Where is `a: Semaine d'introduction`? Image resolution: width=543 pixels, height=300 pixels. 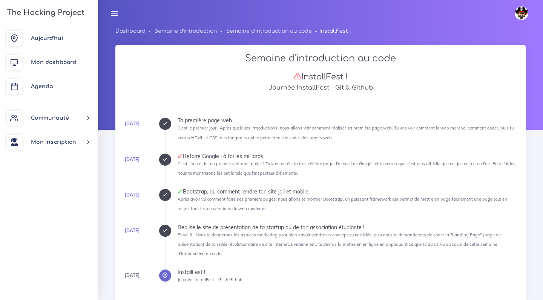
a: Semaine d'introduction is located at coordinates (185, 31).